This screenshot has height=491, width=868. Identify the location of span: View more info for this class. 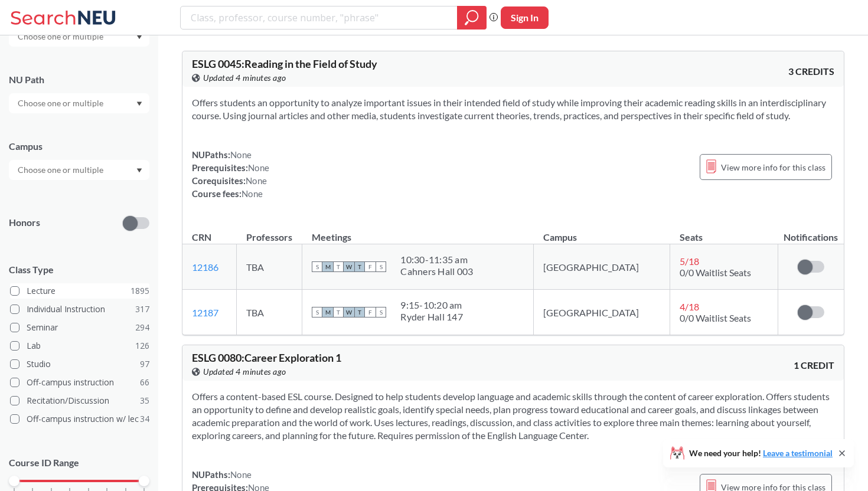
(773, 167).